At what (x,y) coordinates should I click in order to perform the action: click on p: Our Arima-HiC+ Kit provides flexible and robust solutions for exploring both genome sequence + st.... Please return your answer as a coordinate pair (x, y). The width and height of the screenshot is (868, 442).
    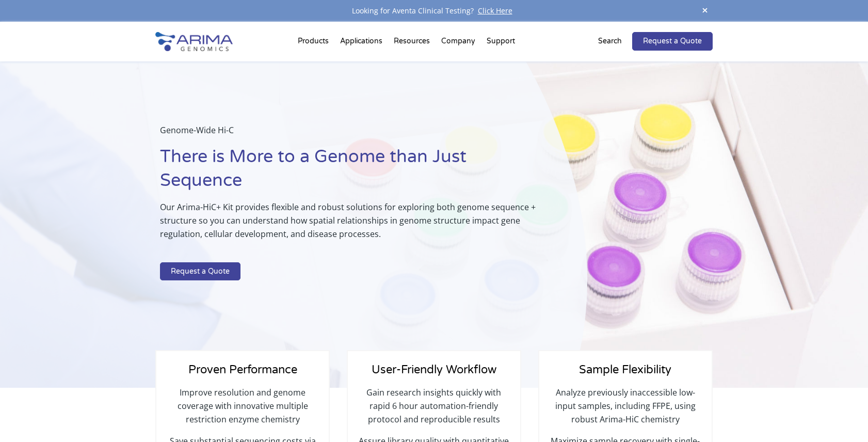
    Looking at the image, I should click on (348, 225).